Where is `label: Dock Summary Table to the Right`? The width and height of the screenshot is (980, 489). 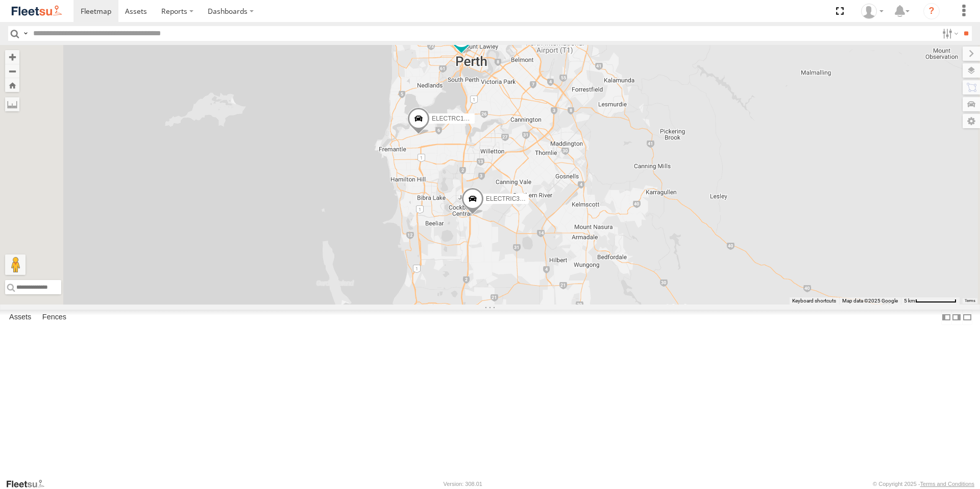
label: Dock Summary Table to the Right is located at coordinates (957, 317).